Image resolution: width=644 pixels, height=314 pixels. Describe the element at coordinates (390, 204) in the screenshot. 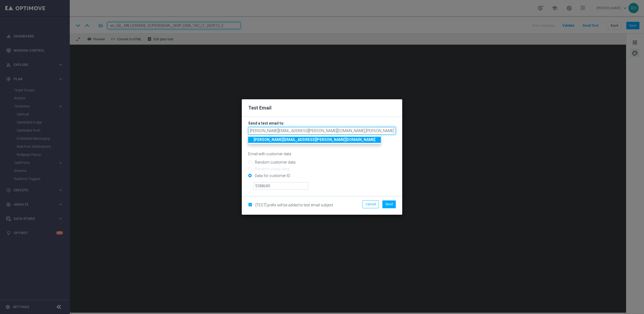

I see `span: Send` at that location.